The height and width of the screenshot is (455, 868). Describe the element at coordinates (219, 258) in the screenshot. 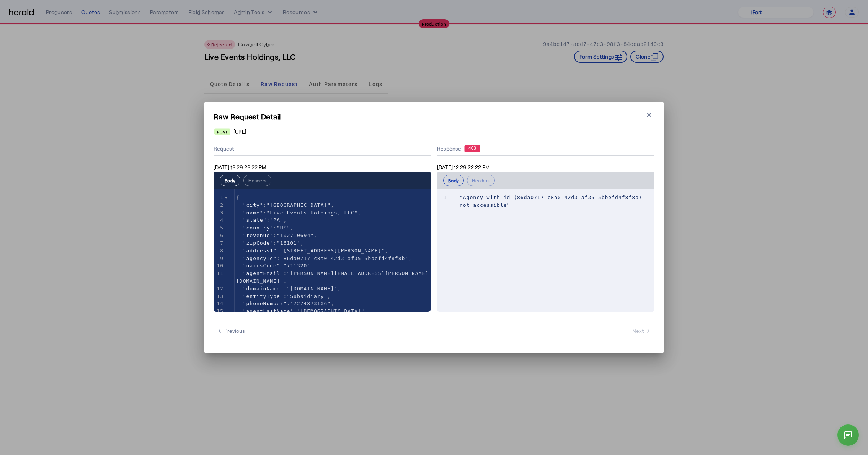

I see `div: 9` at that location.